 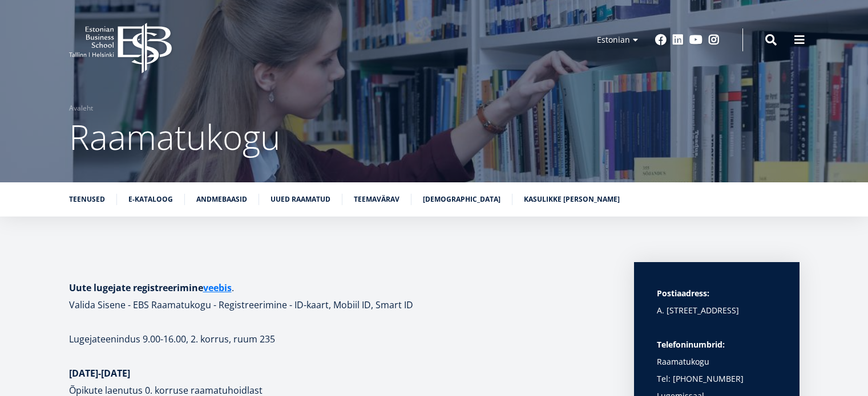 I want to click on a: Instagram, so click(x=714, y=40).